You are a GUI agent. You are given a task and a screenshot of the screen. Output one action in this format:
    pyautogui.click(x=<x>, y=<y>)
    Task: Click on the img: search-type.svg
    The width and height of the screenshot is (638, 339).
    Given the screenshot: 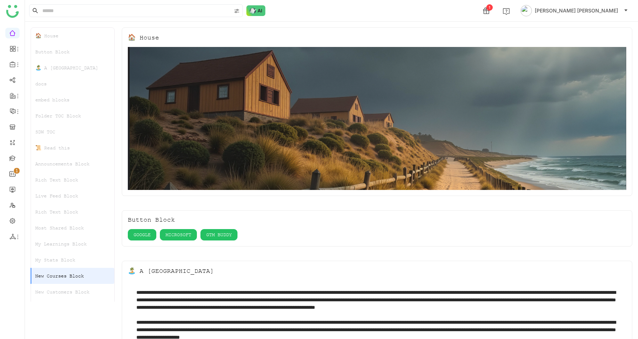 What is the action you would take?
    pyautogui.click(x=237, y=11)
    